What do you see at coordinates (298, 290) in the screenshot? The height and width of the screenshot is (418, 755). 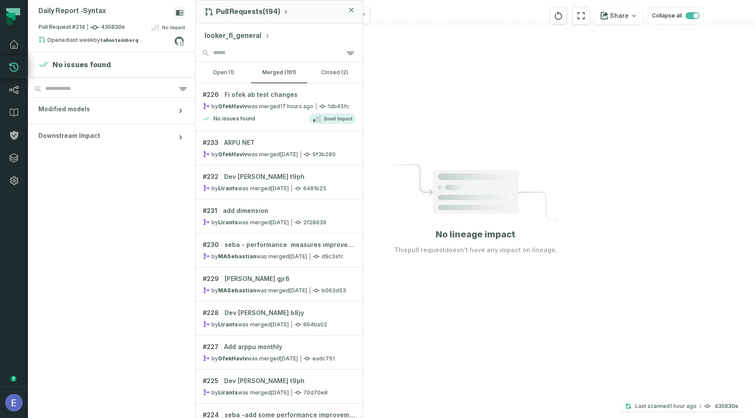 I see `relative-time: Sep 15, 2025, 9:25 AM GMT+3` at bounding box center [298, 290].